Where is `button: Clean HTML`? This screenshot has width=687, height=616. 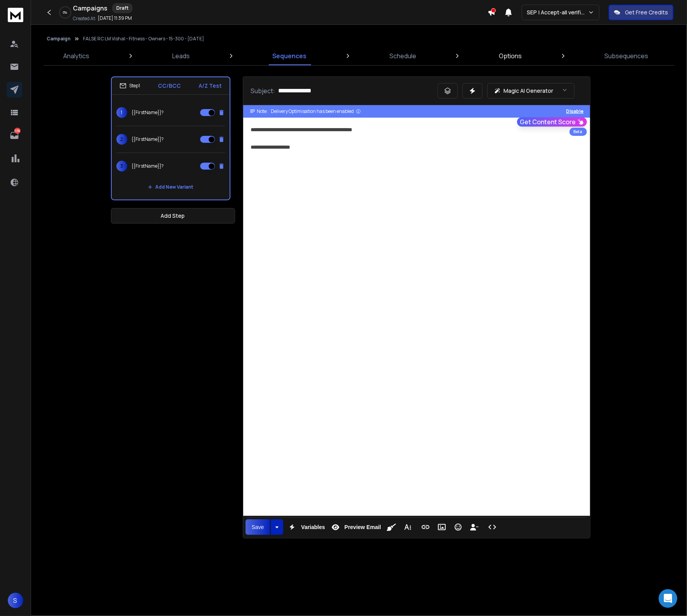 button: Clean HTML is located at coordinates (391, 527).